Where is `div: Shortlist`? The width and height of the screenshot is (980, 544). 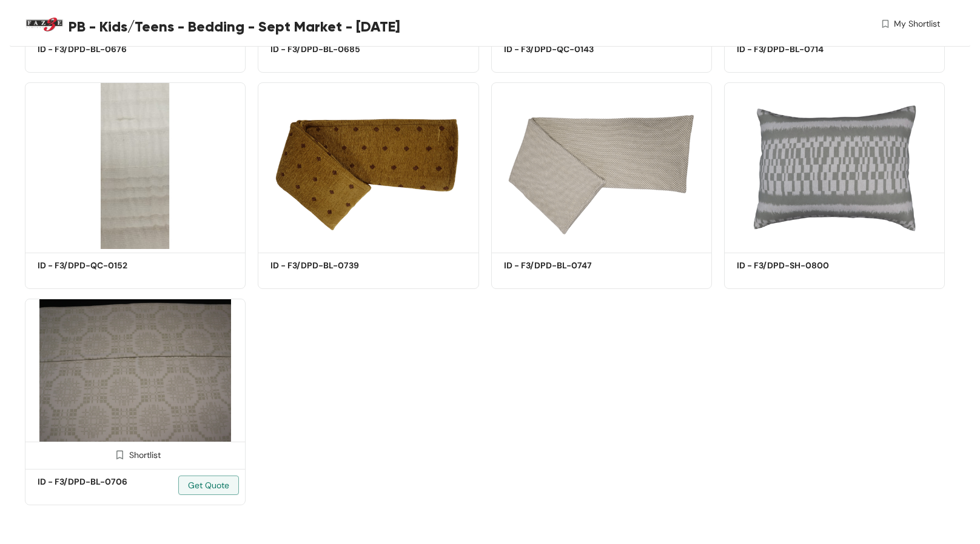 div: Shortlist is located at coordinates (135, 454).